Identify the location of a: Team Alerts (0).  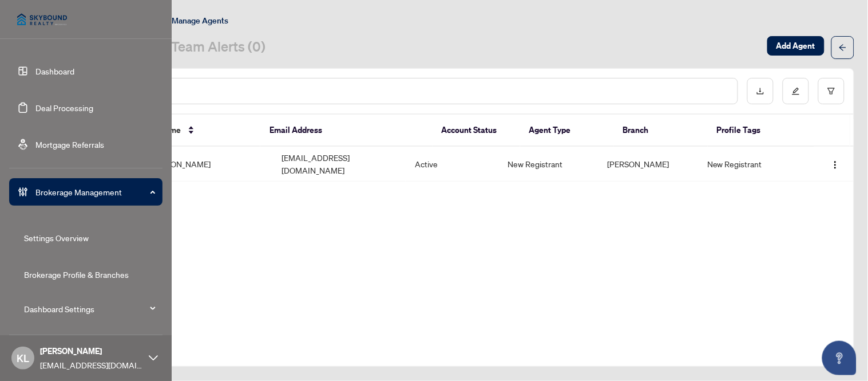
(218, 47).